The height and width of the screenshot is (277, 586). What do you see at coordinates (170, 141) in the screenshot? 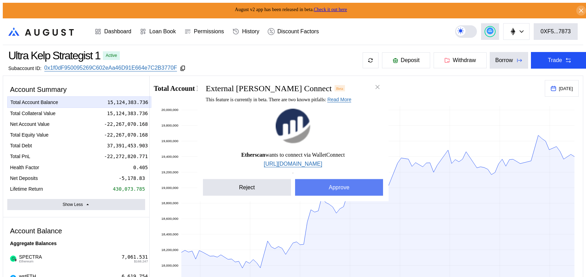
I see `text: 19,600,000` at bounding box center [170, 141].